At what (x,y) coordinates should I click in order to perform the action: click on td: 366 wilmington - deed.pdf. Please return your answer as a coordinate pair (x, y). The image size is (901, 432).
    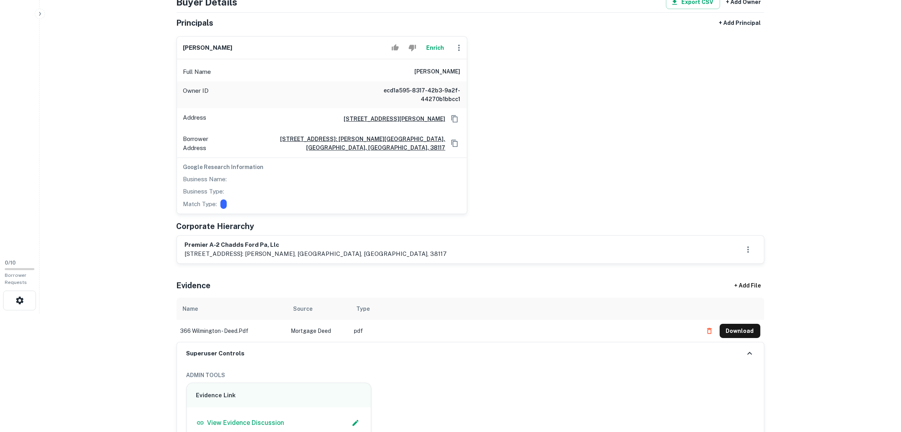
    Looking at the image, I should click on (232, 331).